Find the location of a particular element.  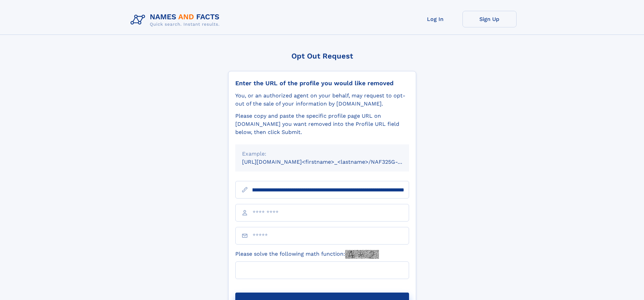

img: Logo Names and Facts is located at coordinates (176, 20).